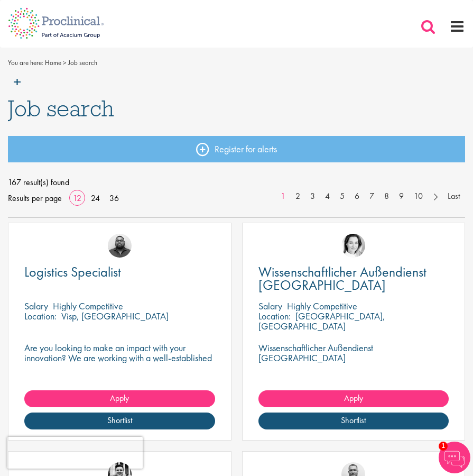  What do you see at coordinates (283, 196) in the screenshot?
I see `a: 1` at bounding box center [283, 196].